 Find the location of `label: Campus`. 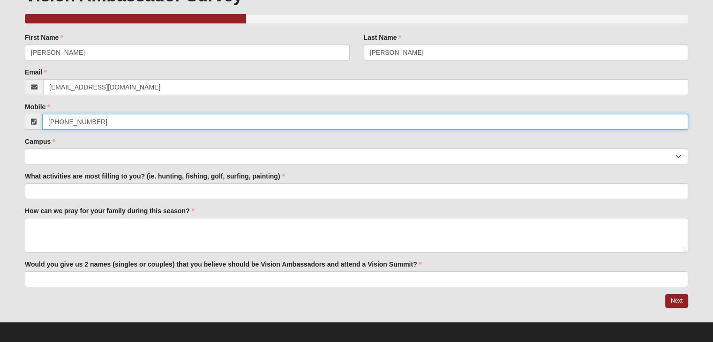

label: Campus is located at coordinates (40, 141).